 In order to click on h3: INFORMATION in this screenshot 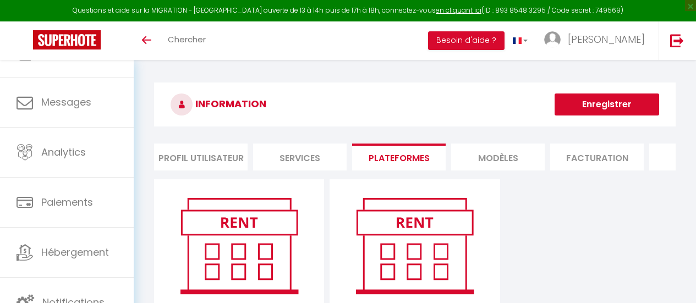, I will do `click(415, 105)`.